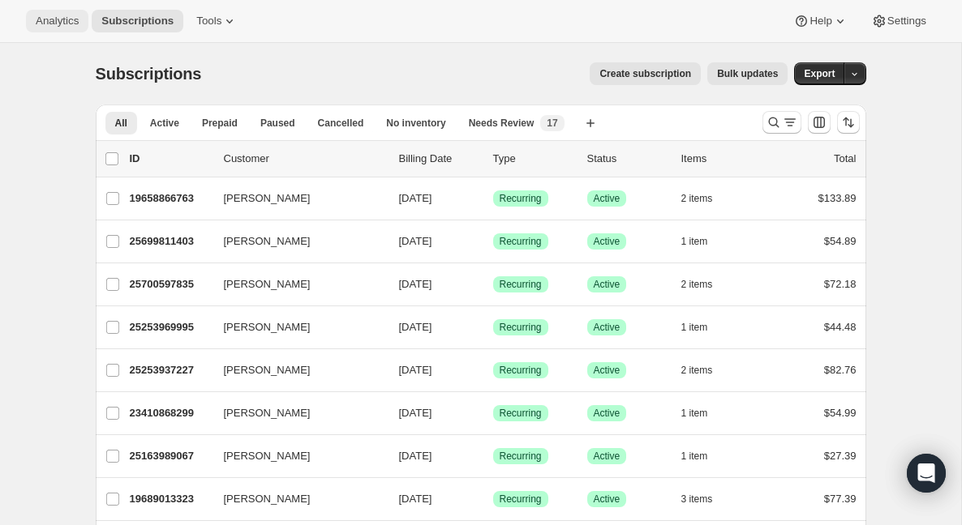 The height and width of the screenshot is (525, 962). What do you see at coordinates (837, 198) in the screenshot?
I see `span: $133.89` at bounding box center [837, 198].